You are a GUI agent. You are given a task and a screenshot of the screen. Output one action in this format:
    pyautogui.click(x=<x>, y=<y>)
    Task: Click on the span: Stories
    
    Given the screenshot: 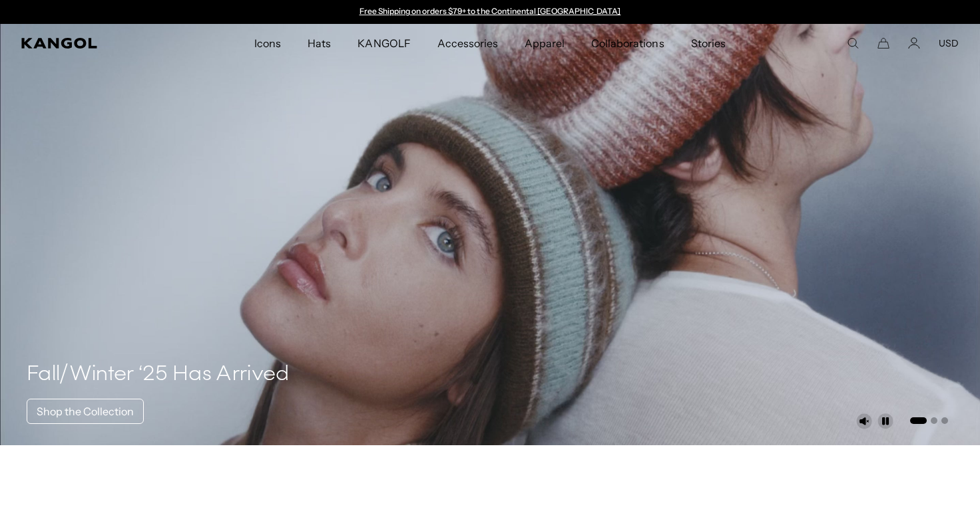 What is the action you would take?
    pyautogui.click(x=709, y=43)
    